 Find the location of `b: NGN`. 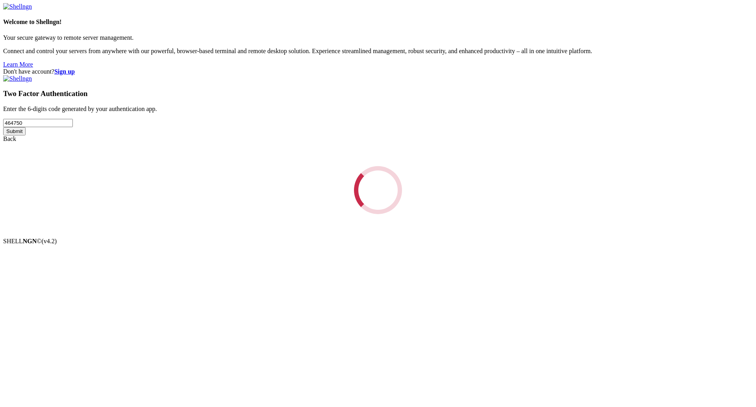

b: NGN is located at coordinates (30, 241).